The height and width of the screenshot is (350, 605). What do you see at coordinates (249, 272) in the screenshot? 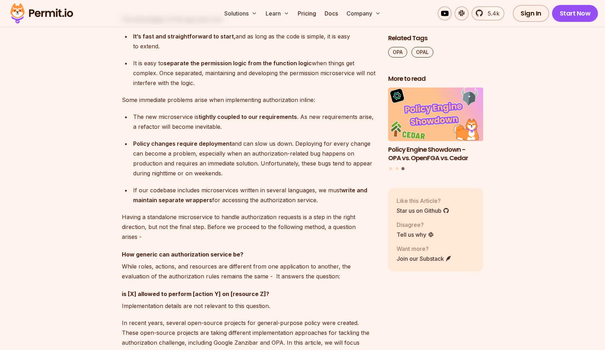
I see `p: While roles, actions, and resources are different from one application to another, the evaluation...` at bounding box center [249, 272].